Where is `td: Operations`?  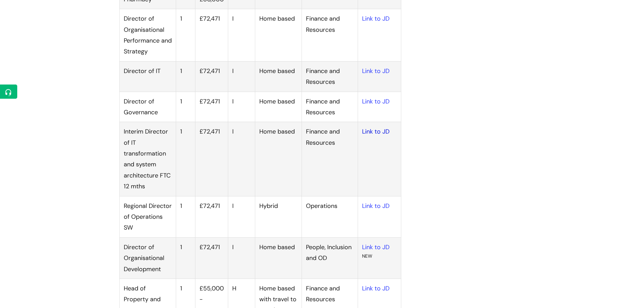 td: Operations is located at coordinates (329, 217).